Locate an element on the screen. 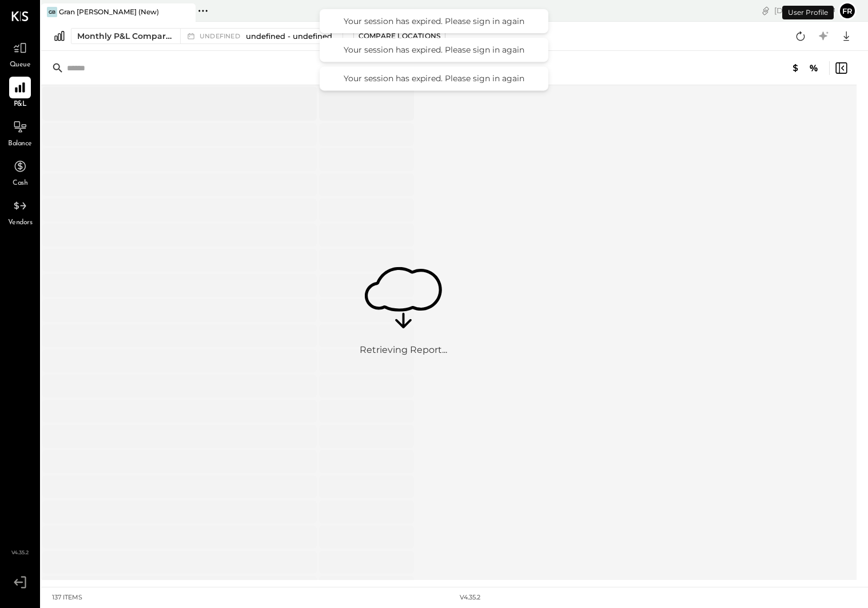 This screenshot has width=868, height=608. span: Cash is located at coordinates (20, 184).